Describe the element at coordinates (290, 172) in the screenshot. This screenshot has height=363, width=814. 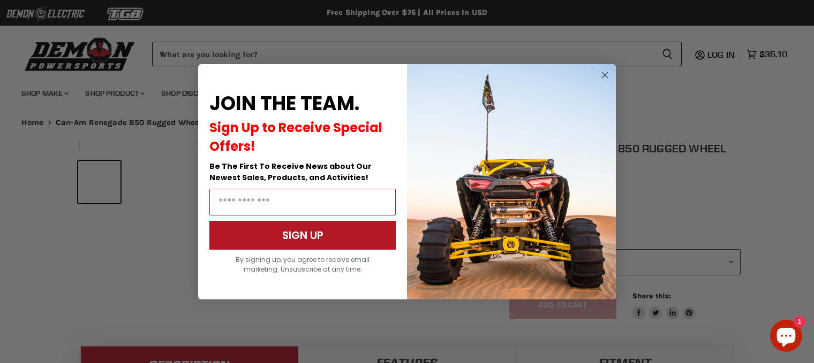
I see `span: Be The First To Receive News about Our Newest Sales, Products, and Activities!` at that location.